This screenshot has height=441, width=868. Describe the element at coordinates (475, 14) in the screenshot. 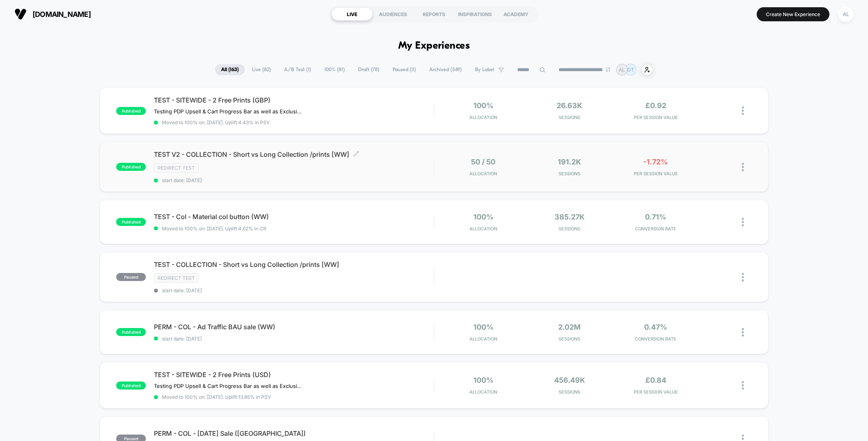

I see `div: INSPIRATIONS` at that location.